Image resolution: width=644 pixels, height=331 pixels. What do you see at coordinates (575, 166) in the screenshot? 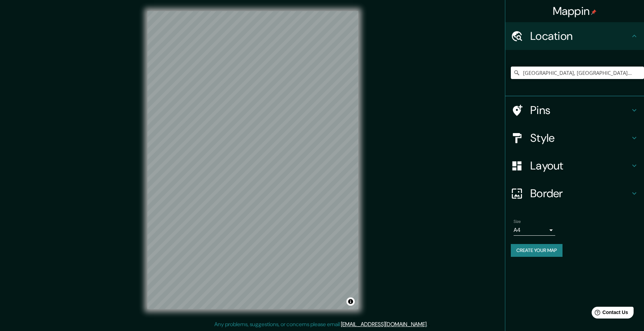
I see `div: Layout` at bounding box center [575, 166].